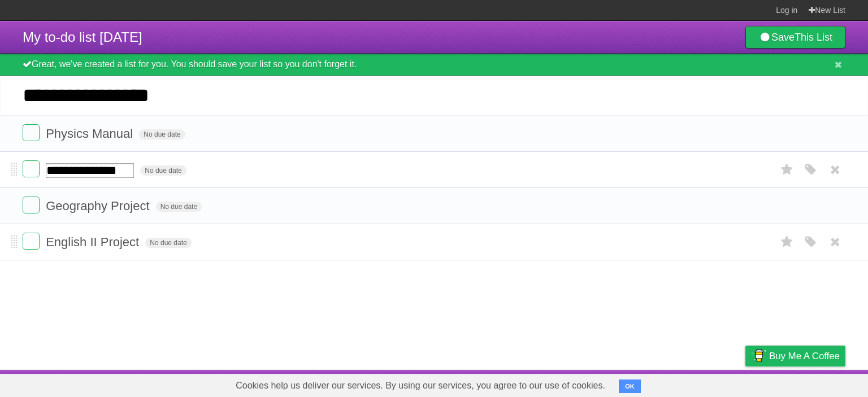 This screenshot has width=868, height=397. Describe the element at coordinates (804, 356) in the screenshot. I see `span: Buy me a coffee` at that location.